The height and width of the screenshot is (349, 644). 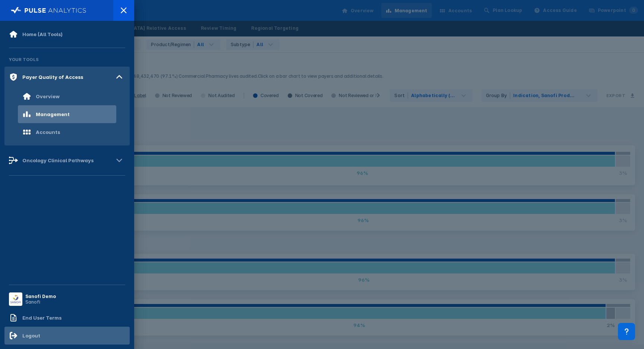 What do you see at coordinates (67, 132) in the screenshot?
I see `a: Accounts` at bounding box center [67, 132].